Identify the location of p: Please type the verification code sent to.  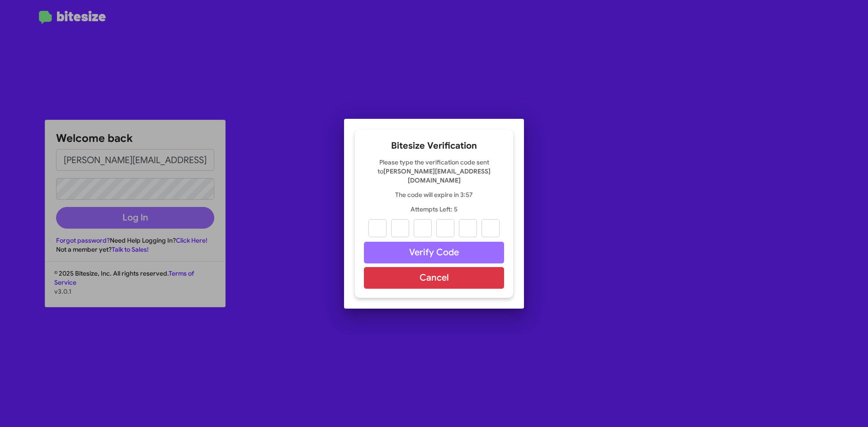
(434, 171).